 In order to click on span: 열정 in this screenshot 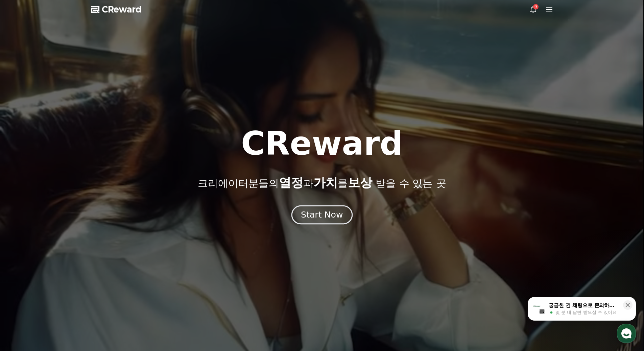, I will do `click(291, 182)`.